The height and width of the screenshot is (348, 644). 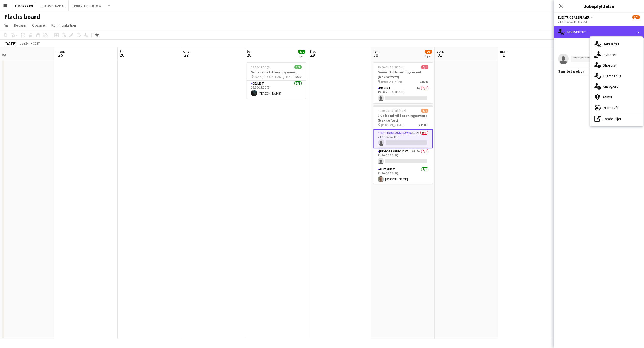 What do you see at coordinates (302, 56) in the screenshot?
I see `div: 1 job` at bounding box center [302, 56].